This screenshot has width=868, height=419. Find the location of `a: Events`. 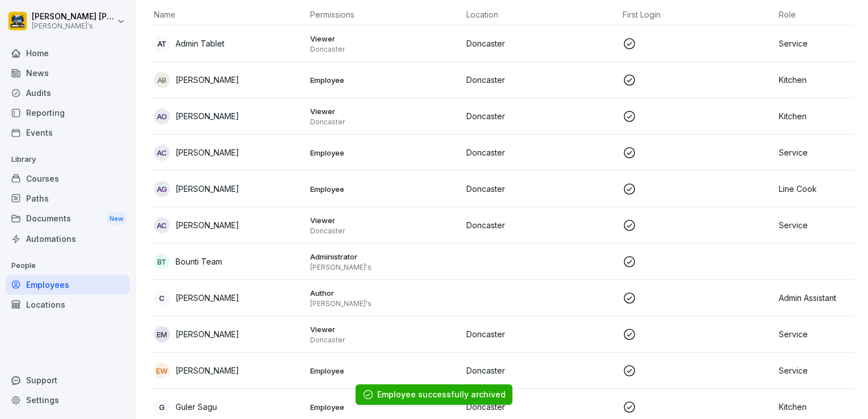

a: Events is located at coordinates (67, 132).